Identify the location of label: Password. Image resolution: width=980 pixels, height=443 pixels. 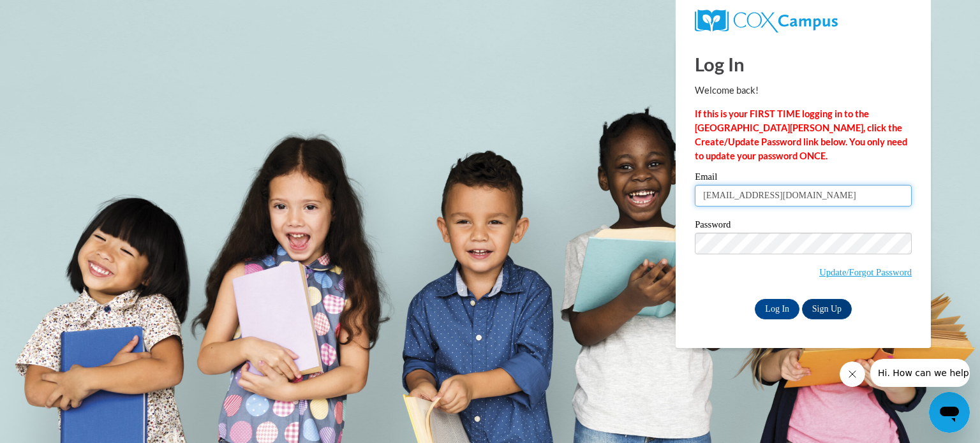
(803, 226).